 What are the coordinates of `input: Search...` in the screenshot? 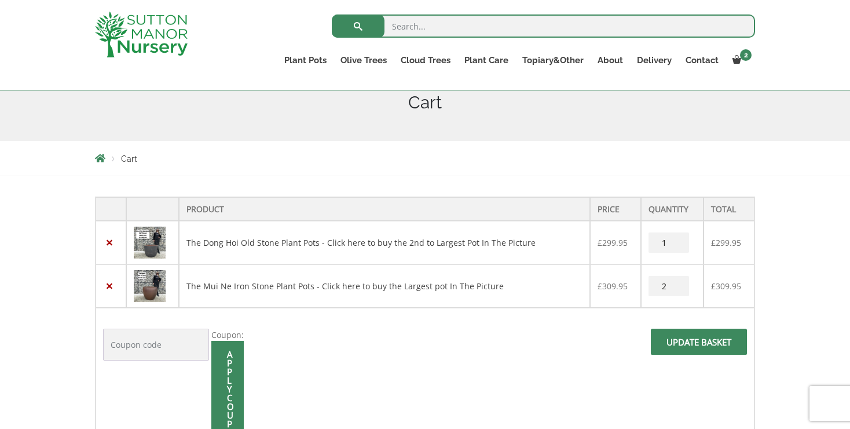 It's located at (543, 26).